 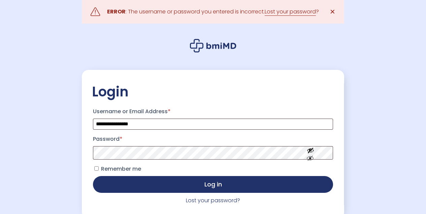 I want to click on h2: Login, so click(x=213, y=92).